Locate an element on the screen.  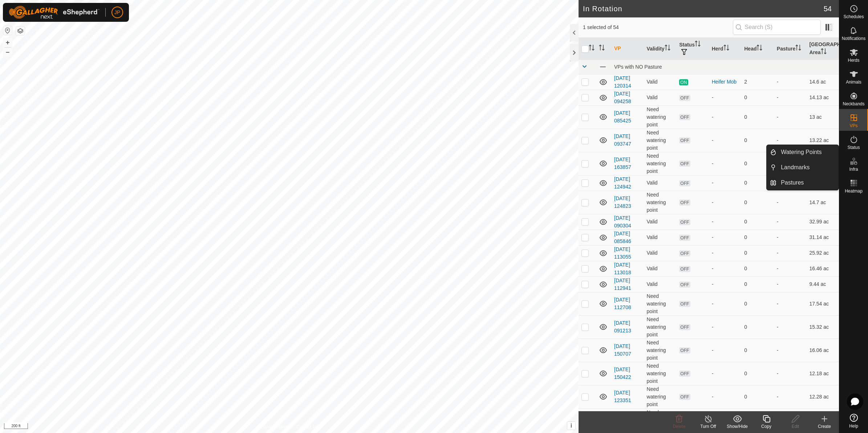
td: 17.54 ac is located at coordinates (823, 303).